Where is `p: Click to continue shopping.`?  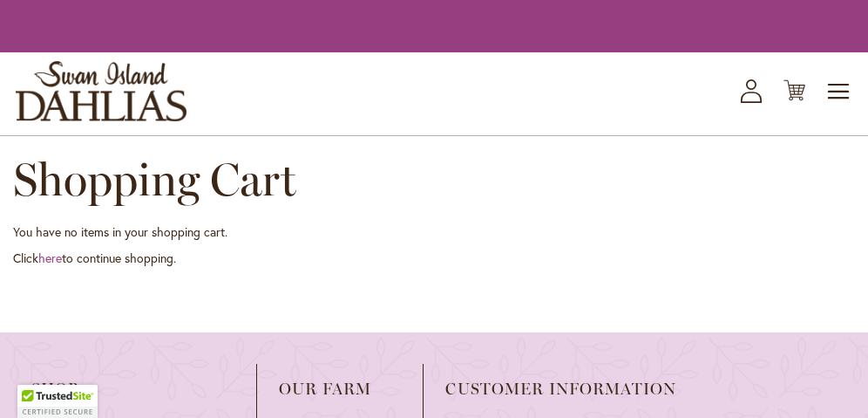 p: Click to continue shopping. is located at coordinates (434, 258).